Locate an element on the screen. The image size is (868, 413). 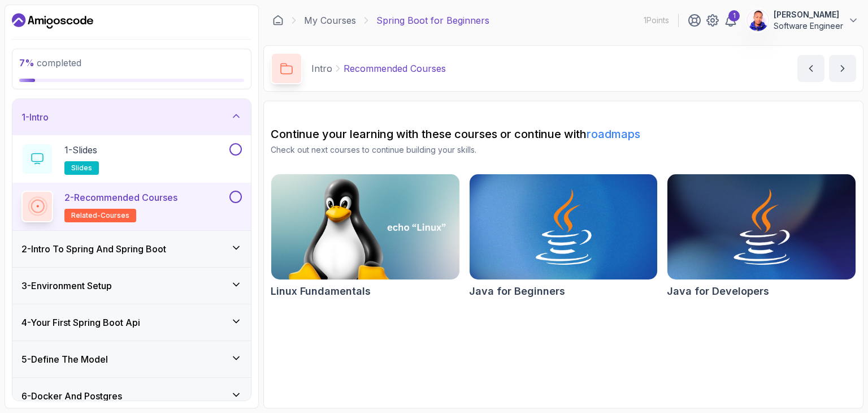
p: Intro is located at coordinates (321, 68).